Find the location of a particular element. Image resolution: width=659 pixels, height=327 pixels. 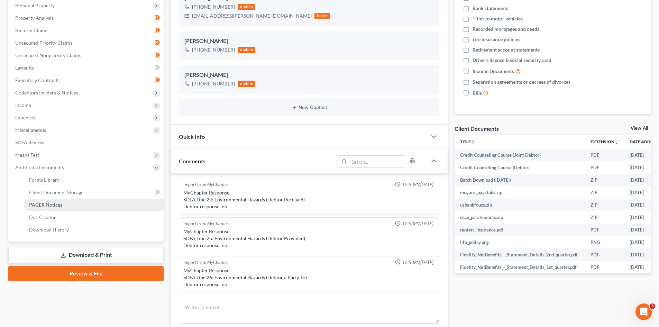

span: Additional Documents is located at coordinates (39, 167).